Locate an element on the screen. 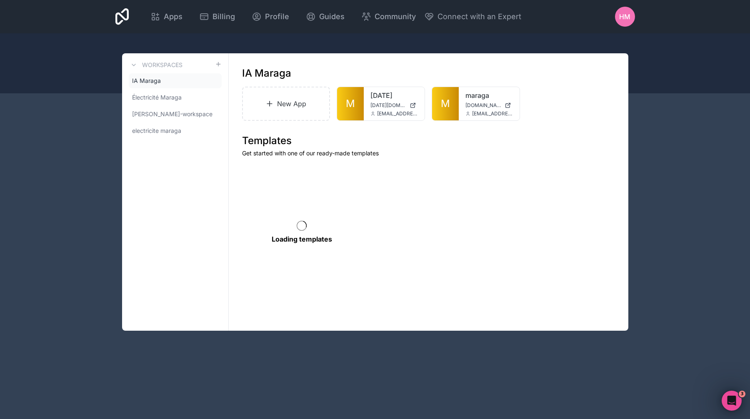  button: Start recording is located at coordinates (56, 270).